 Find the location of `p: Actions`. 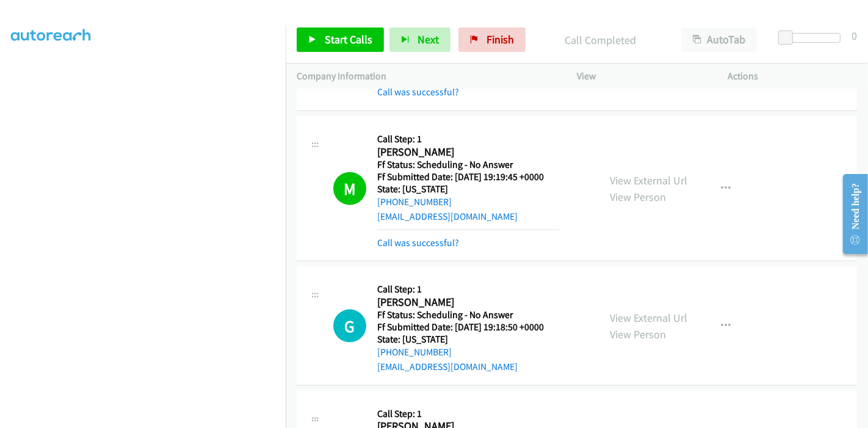

p: Actions is located at coordinates (793, 76).